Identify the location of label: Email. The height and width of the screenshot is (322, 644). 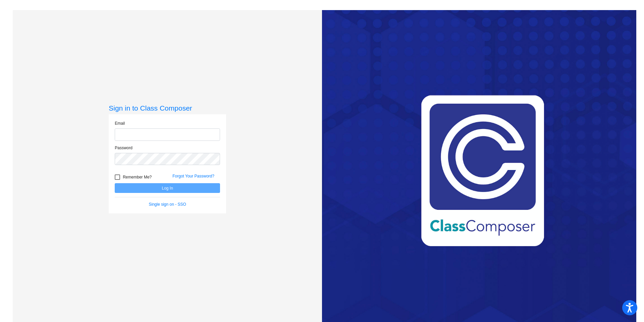
(120, 123).